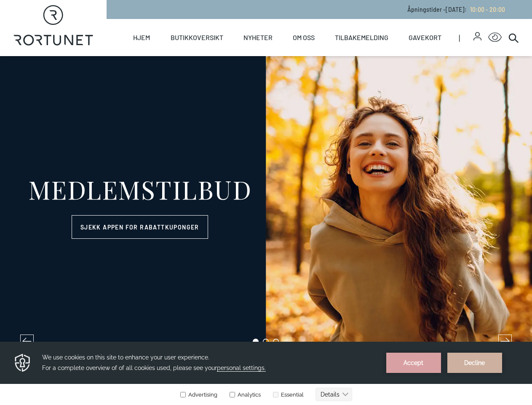  I want to click on input: Essential, so click(276, 52).